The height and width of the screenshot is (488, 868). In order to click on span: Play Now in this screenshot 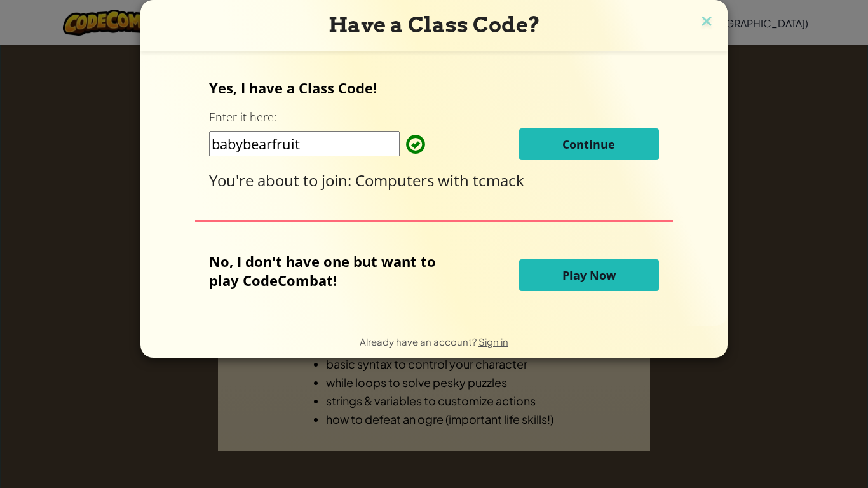, I will do `click(589, 275)`.